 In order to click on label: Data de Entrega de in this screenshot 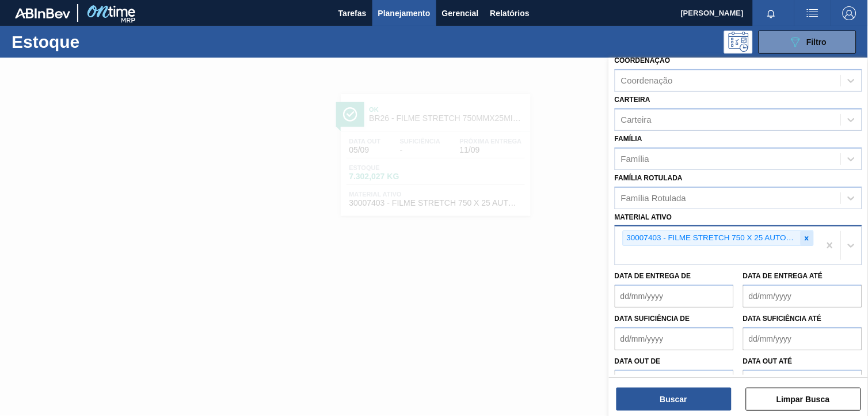, I will do `click(653, 276)`.